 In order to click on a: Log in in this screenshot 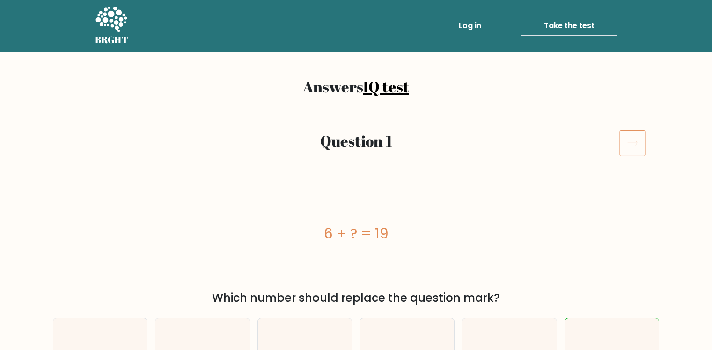, I will do `click(470, 26)`.